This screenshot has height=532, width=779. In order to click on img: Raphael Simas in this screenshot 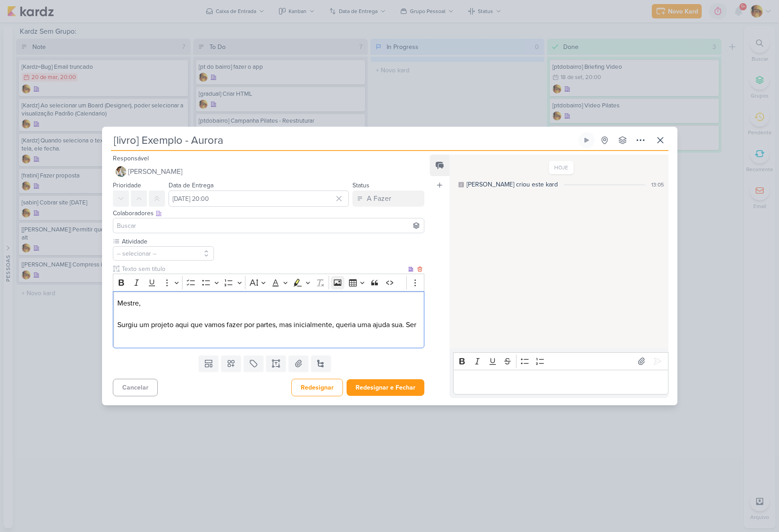, I will do `click(121, 172)`.